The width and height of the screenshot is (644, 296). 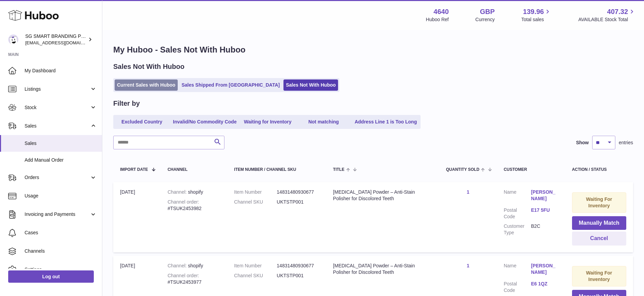 What do you see at coordinates (146, 85) in the screenshot?
I see `a: Current Sales with Huboo` at bounding box center [146, 85].